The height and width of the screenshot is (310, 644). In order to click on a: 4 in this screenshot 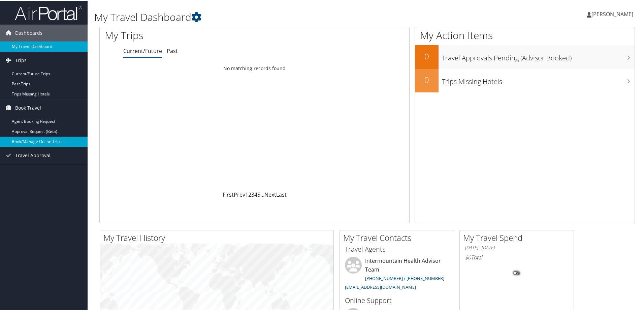, I will do `click(256, 194)`.